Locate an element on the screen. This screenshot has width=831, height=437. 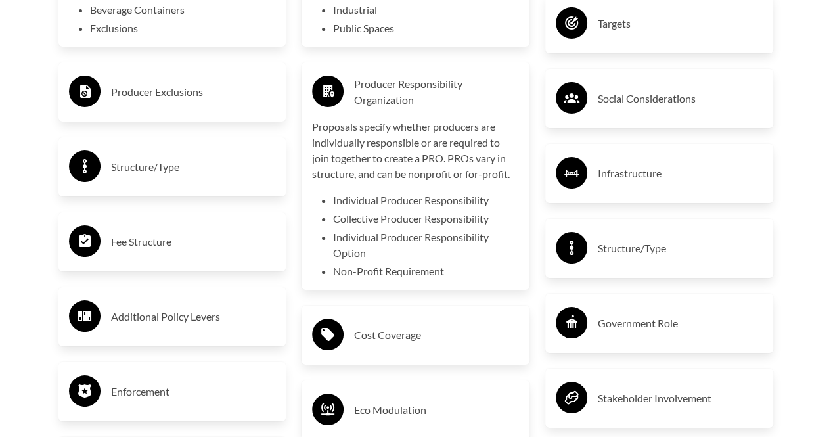
h3: Producer Exclusions is located at coordinates (193, 92).